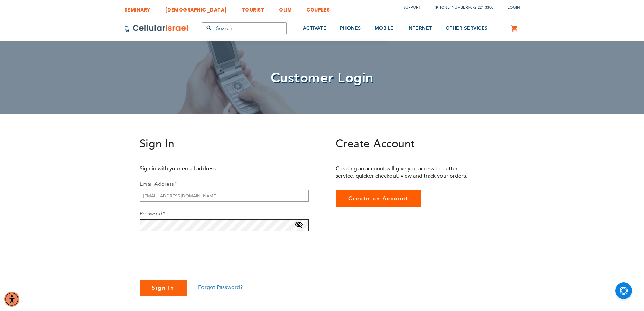  I want to click on span: MOBILE, so click(384, 28).